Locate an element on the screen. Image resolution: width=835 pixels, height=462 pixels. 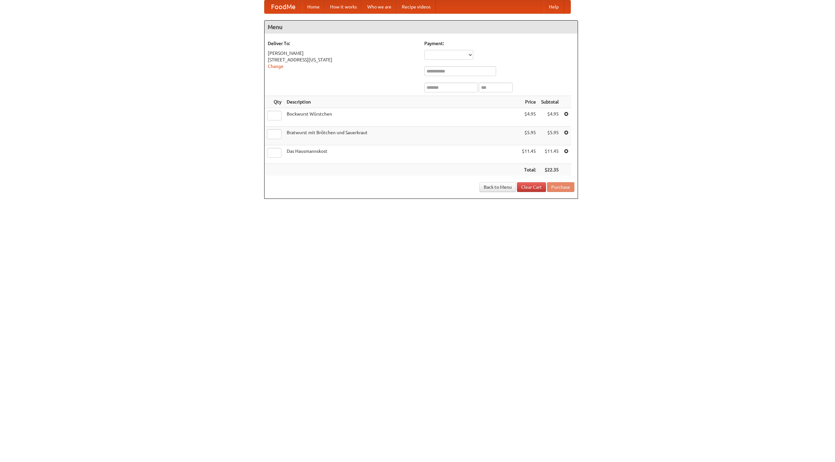
h4: Menu is located at coordinates (421, 27).